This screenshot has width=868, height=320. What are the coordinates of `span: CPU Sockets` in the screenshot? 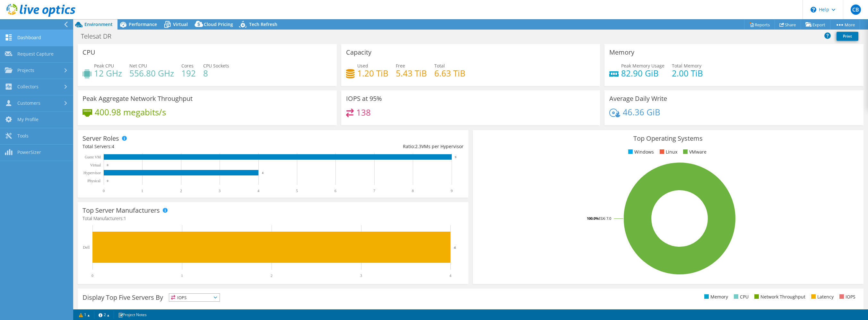 It's located at (216, 66).